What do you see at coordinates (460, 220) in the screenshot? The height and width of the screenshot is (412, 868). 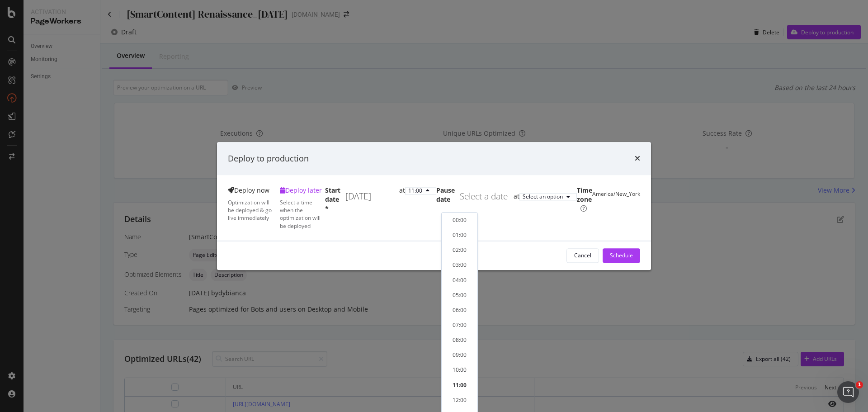 I see `div: 00:00` at bounding box center [460, 220].